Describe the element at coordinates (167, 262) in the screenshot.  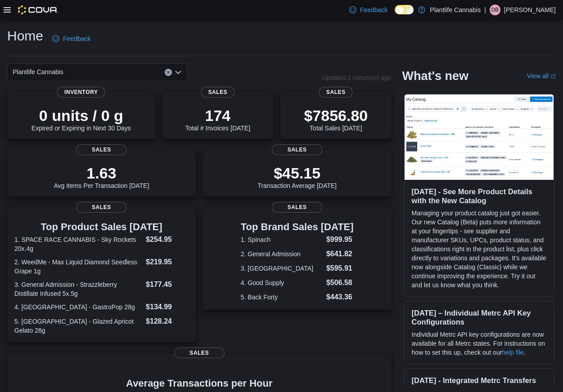
I see `dd: $219.95` at that location.